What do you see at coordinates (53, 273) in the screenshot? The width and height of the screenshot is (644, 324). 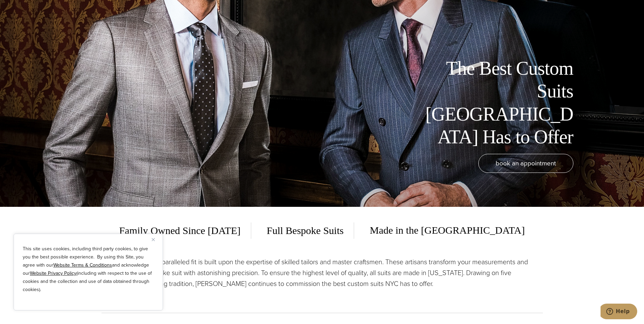 I see `a: Website Privacy Policy` at bounding box center [53, 273].